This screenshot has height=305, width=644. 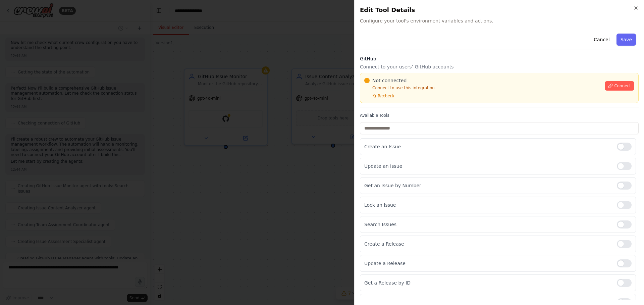 What do you see at coordinates (487, 166) in the screenshot?
I see `p: Update an Issue` at bounding box center [487, 166].